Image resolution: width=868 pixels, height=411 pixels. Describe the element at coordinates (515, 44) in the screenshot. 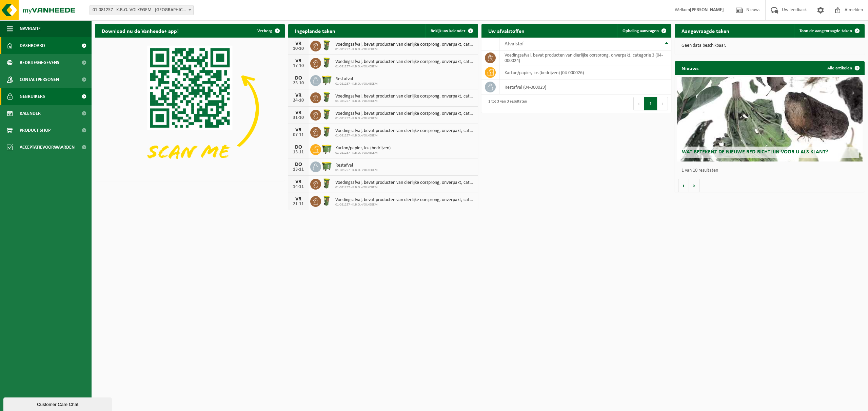

I see `span: Afvalstof` at that location.